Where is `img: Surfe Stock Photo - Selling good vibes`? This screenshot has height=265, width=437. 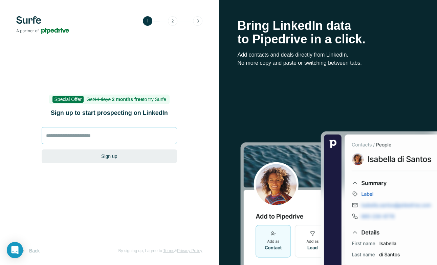
img: Surfe Stock Photo - Selling good vibes is located at coordinates (339, 198).